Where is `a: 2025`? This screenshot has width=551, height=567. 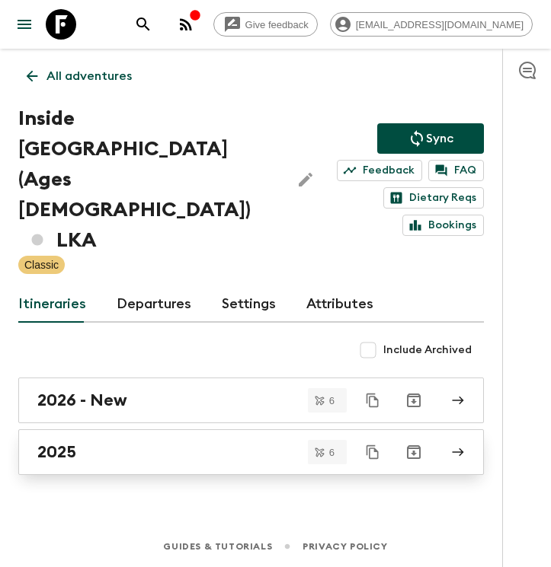 a: 2025 is located at coordinates (251, 452).